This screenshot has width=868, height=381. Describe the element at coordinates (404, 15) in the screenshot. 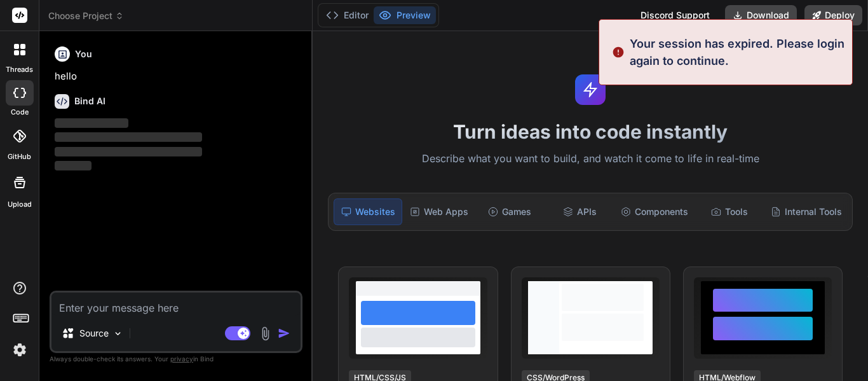

I see `button: Preview` at that location.